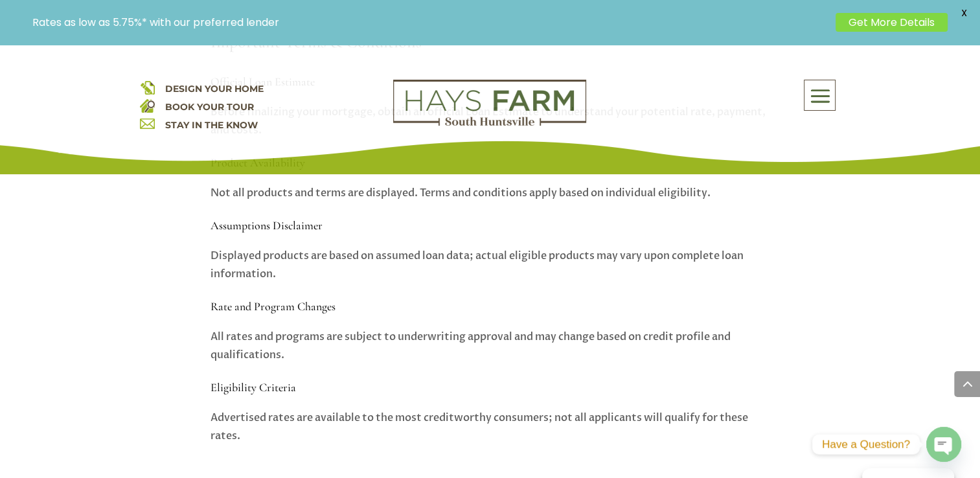 This screenshot has width=980, height=478. What do you see at coordinates (147, 87) in the screenshot?
I see `img: design your home` at bounding box center [147, 87].